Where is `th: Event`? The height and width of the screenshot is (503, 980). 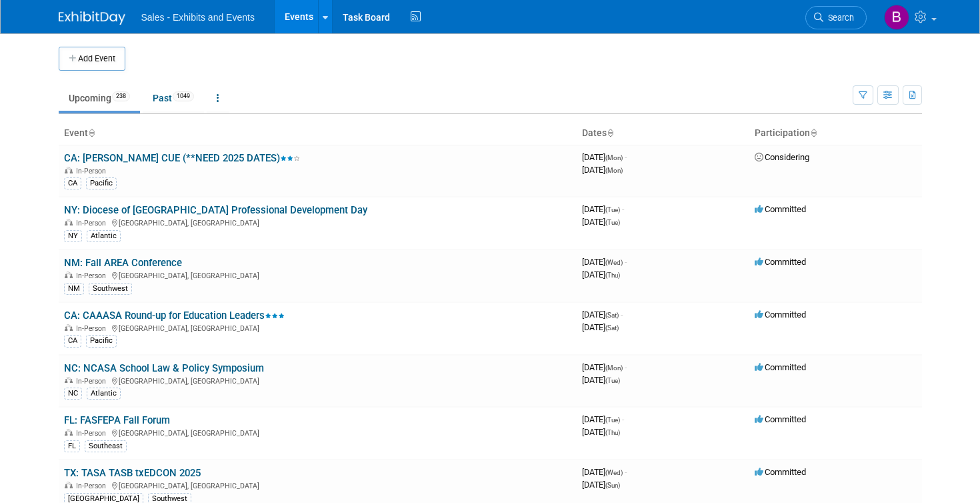
th: Event is located at coordinates (318, 133).